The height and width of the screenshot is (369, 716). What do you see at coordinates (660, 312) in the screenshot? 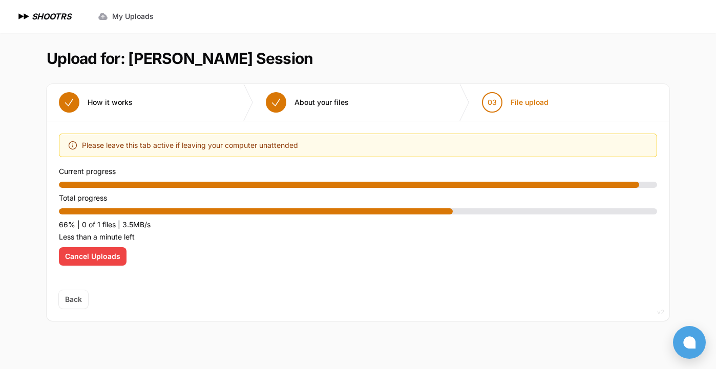
I see `div: v2` at bounding box center [660, 312].